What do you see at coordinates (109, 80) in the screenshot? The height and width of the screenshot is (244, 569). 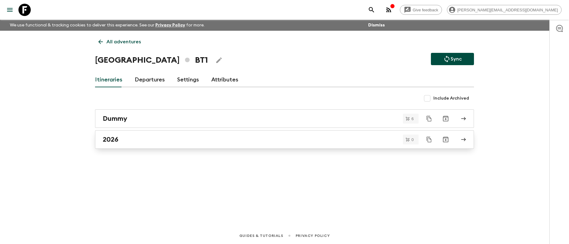 I see `a: Itineraries` at bounding box center [109, 80].